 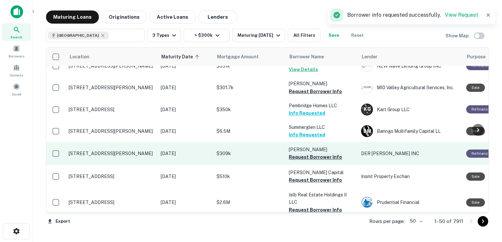 I want to click on button: View Details, so click(x=303, y=70).